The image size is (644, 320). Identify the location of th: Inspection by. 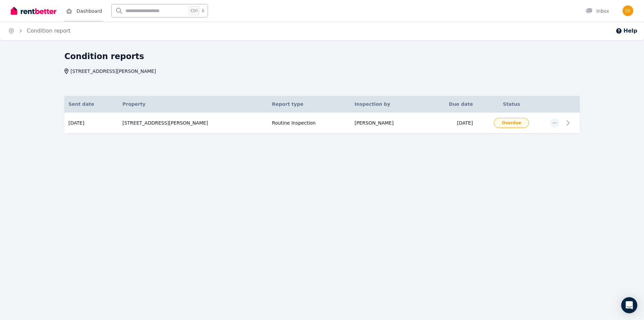
(388, 104).